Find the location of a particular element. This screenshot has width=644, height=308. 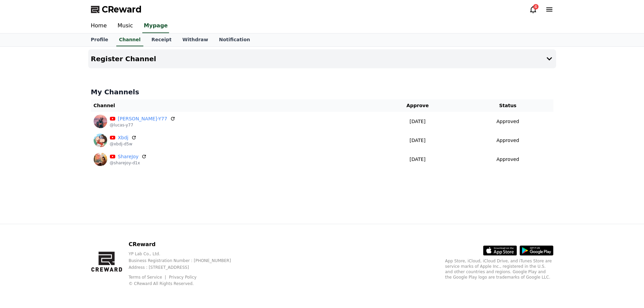

a: Notification is located at coordinates (234, 40).